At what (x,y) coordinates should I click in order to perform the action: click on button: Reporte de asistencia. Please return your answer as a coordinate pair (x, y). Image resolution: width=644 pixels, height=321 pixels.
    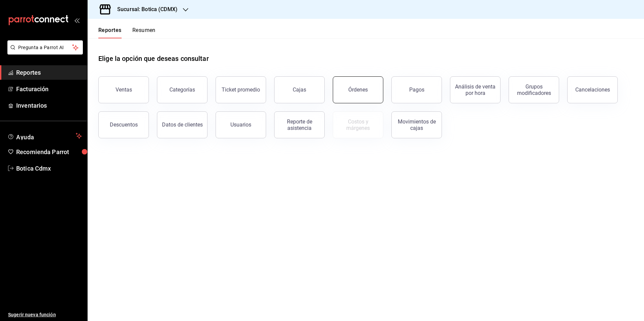
    Looking at the image, I should click on (300, 125).